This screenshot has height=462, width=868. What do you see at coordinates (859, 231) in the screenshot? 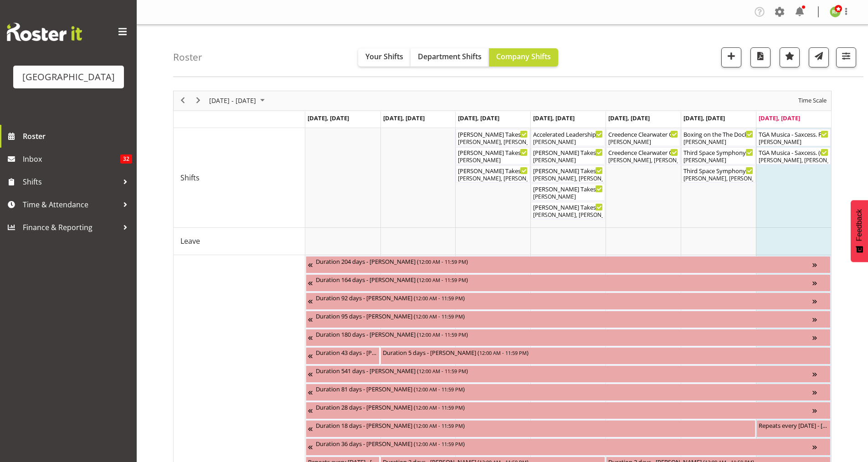
I see `button: Feedback - Show survey` at bounding box center [859, 231].